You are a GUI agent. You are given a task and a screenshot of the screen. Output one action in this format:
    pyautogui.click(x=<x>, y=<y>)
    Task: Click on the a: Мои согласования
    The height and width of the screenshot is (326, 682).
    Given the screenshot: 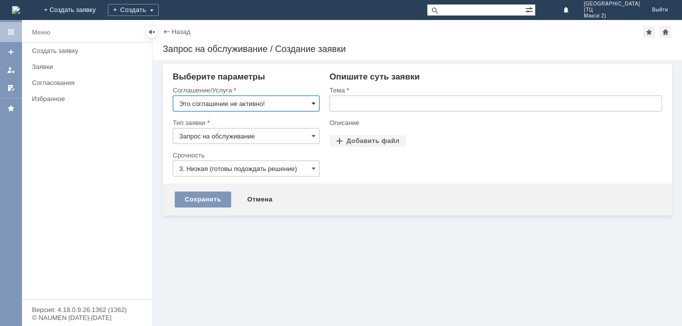 What is the action you would take?
    pyautogui.click(x=11, y=88)
    